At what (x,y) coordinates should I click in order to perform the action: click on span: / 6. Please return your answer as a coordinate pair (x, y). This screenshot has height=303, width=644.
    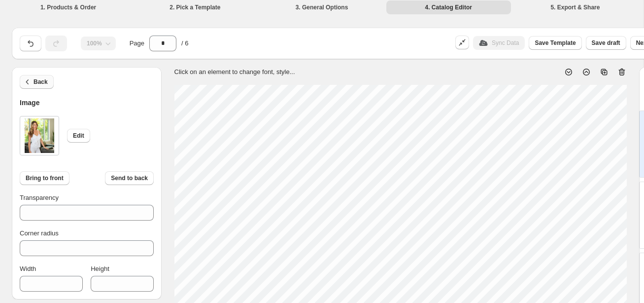
    Looking at the image, I should click on (185, 43).